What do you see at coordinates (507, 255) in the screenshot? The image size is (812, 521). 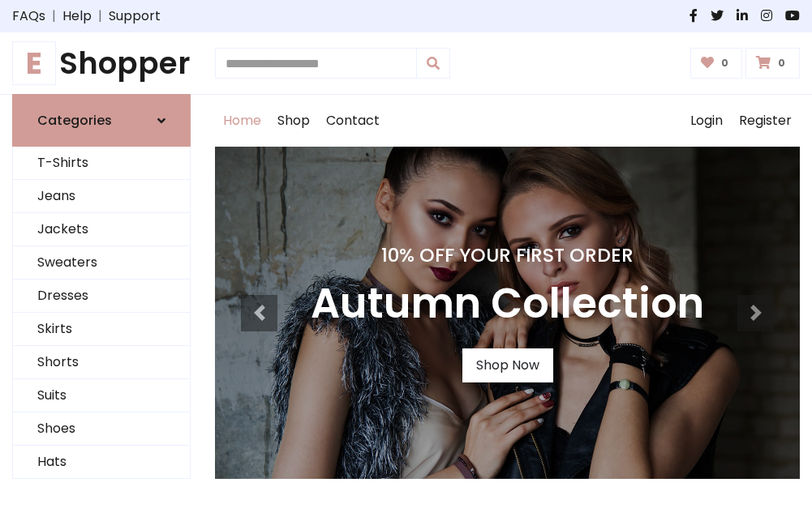 I see `h4: 10% Off Your First Order` at bounding box center [507, 255].